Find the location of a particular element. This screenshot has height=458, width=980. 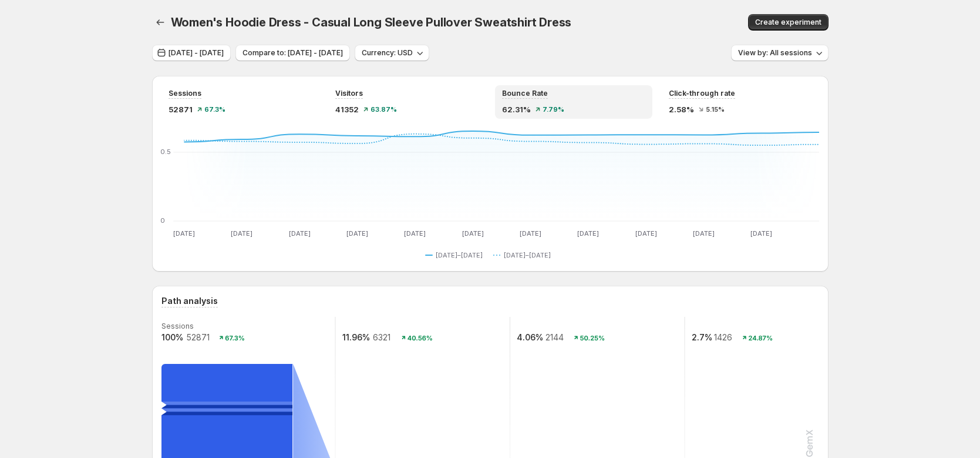

text: 24.87% is located at coordinates (760, 338).